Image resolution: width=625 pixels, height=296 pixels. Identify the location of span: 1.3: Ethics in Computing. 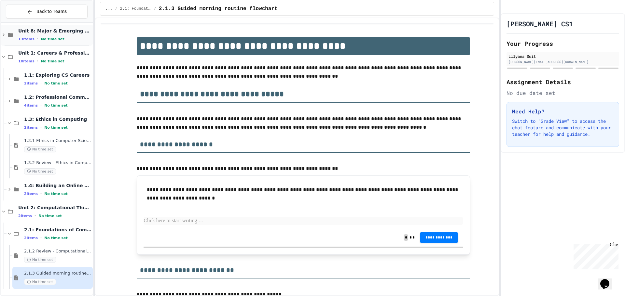
(58, 119).